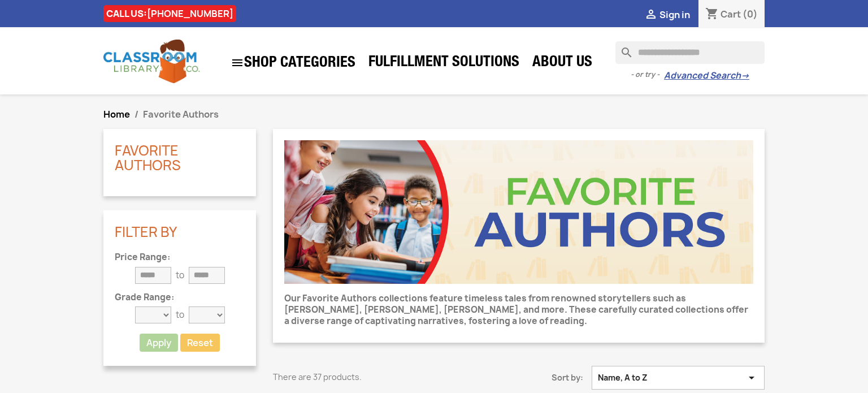 The height and width of the screenshot is (393, 868). Describe the element at coordinates (712, 15) in the screenshot. I see `i: shopping_cart` at that location.